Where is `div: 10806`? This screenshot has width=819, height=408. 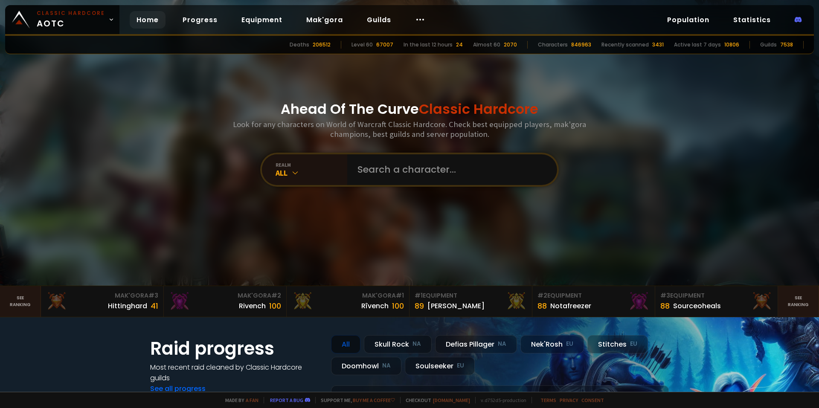 div: 10806 is located at coordinates (731, 45).